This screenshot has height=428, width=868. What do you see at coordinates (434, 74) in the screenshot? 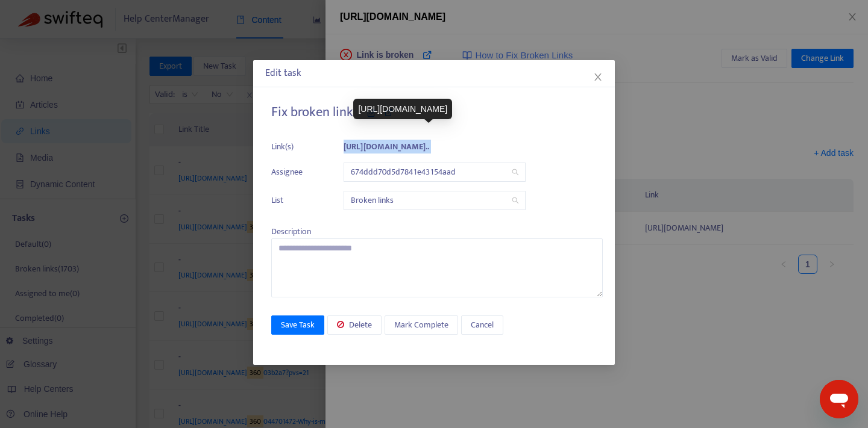
I see `div: Edit task` at bounding box center [434, 74].